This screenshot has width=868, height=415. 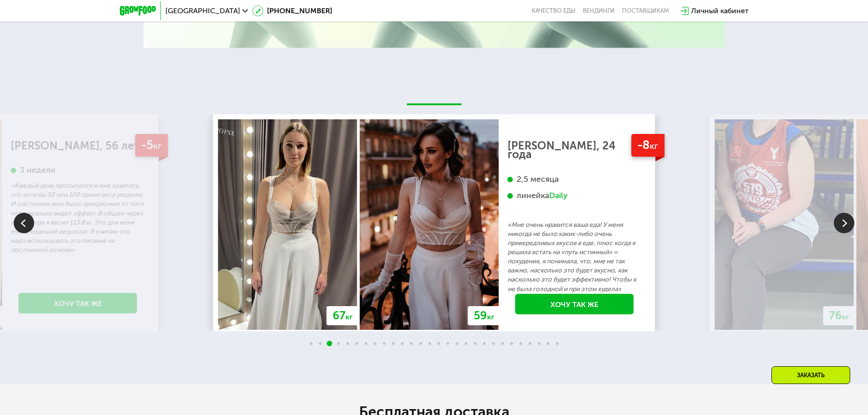 I want to click on div: 2,5 месяца, so click(x=575, y=179).